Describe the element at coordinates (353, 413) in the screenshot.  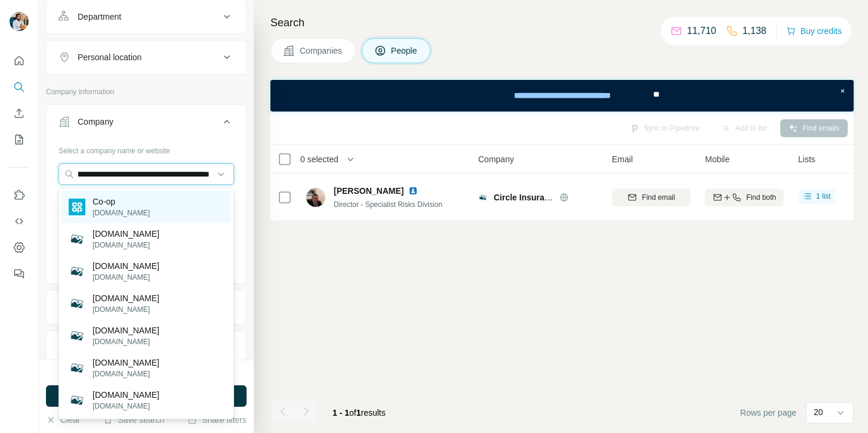
I see `span: of` at that location.